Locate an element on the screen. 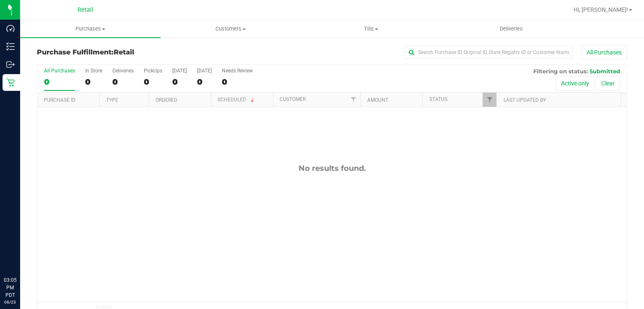  a: Deliveries is located at coordinates (511, 29).